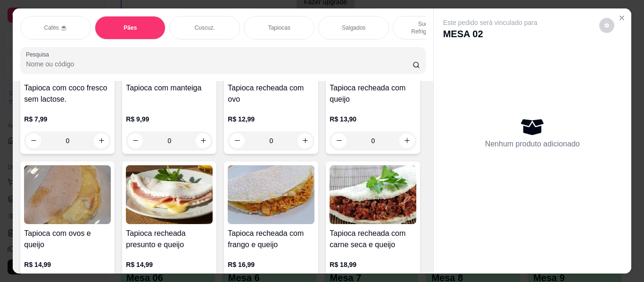  Describe the element at coordinates (532, 144) in the screenshot. I see `p: Nenhum produto adicionado` at that location.